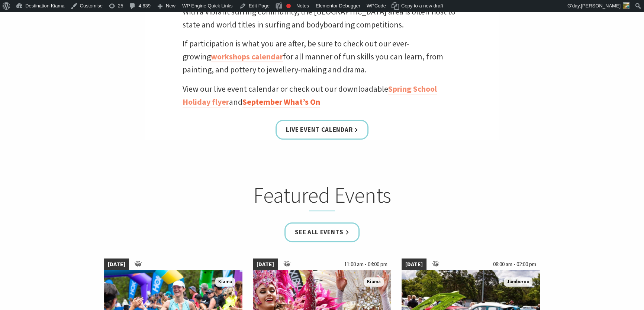  What do you see at coordinates (247, 57) in the screenshot?
I see `a: workshops calendar` at bounding box center [247, 57].